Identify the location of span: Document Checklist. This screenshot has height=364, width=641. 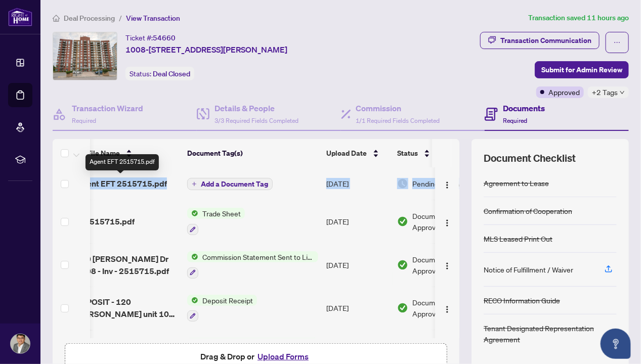
(530, 158).